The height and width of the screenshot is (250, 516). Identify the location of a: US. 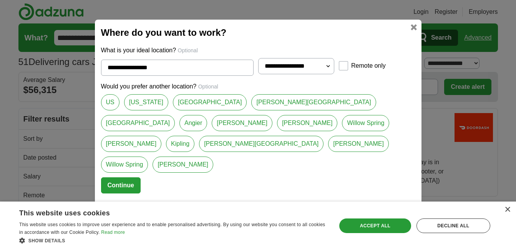
(110, 102).